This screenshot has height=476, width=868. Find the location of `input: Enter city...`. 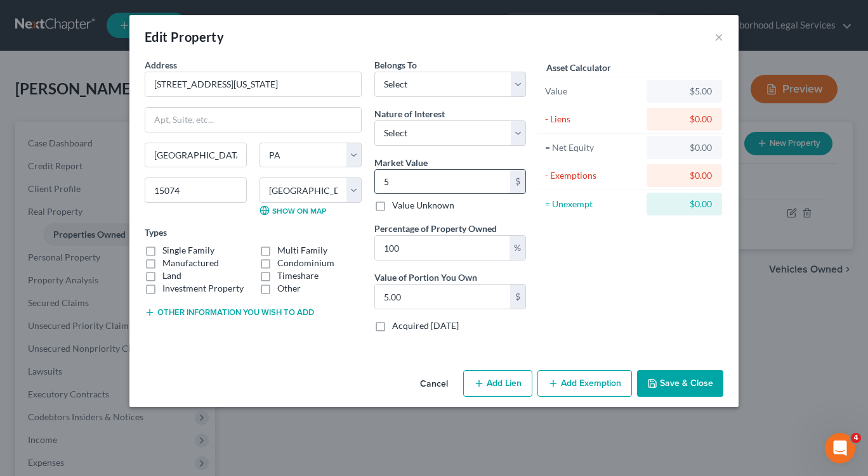

input: Enter city... is located at coordinates (195, 155).